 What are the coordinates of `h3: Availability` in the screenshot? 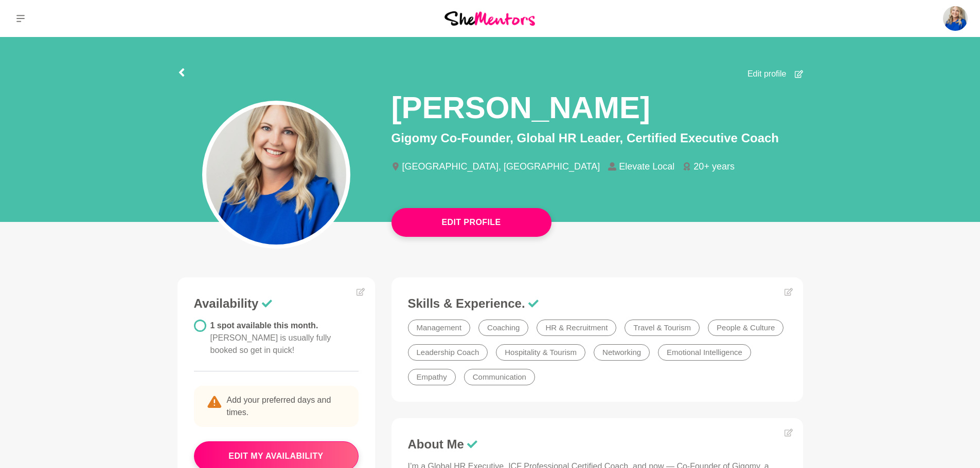 It's located at (276, 304).